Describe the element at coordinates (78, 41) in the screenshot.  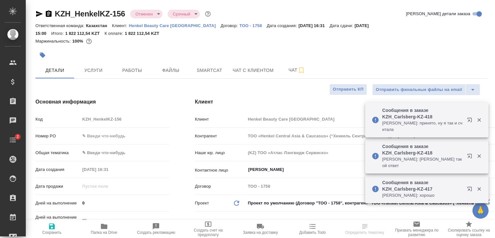
I see `p: 100%` at that location.